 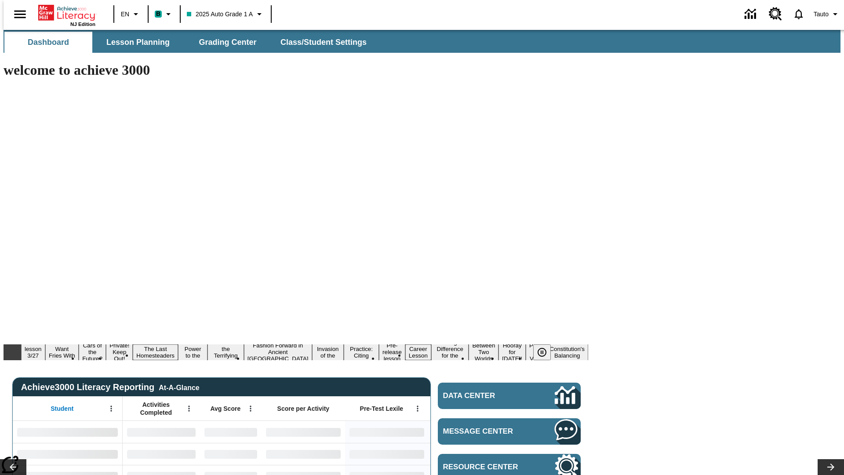 I want to click on button: Slide 1 Test lesson 3/27 en, so click(x=33, y=352).